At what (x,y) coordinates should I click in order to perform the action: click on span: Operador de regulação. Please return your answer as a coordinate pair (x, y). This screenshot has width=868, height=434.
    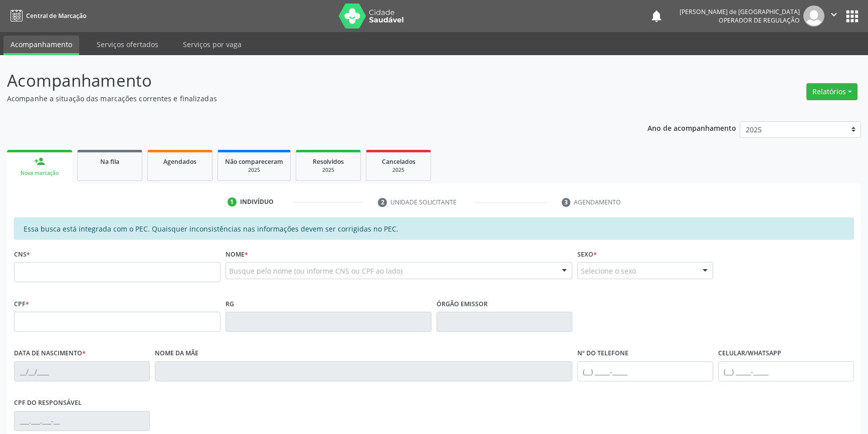
    Looking at the image, I should click on (759, 20).